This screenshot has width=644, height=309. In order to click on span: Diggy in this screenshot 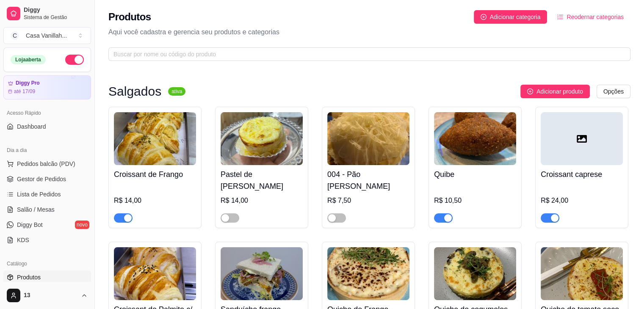, I will do `click(55, 10)`.